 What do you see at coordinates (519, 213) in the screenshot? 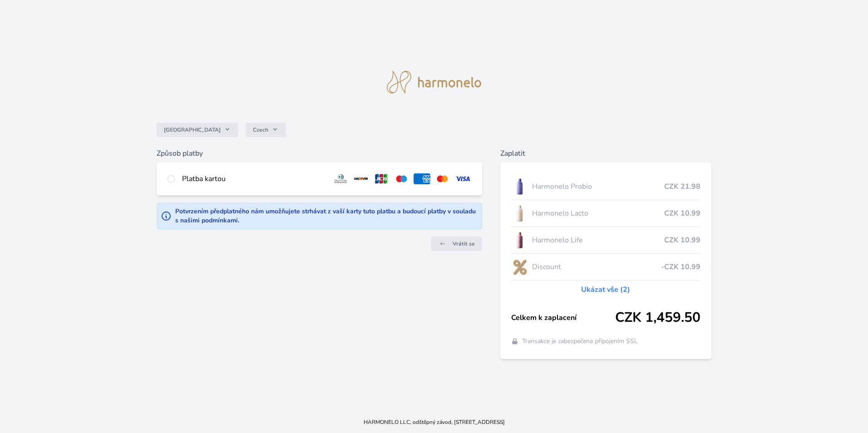
I see `img: CLEAN_LACTO_se_stinem_x-hi-lo.jpg` at bounding box center [519, 213].